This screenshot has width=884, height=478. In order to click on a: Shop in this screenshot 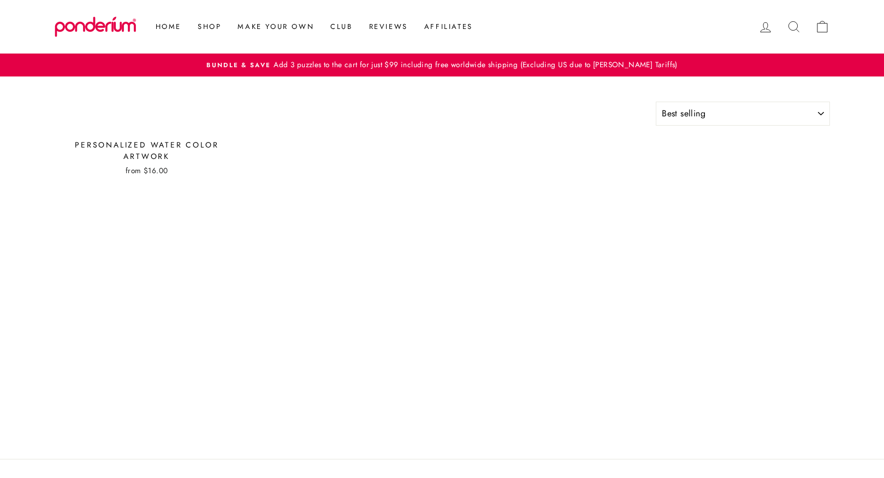, I will do `click(209, 27)`.